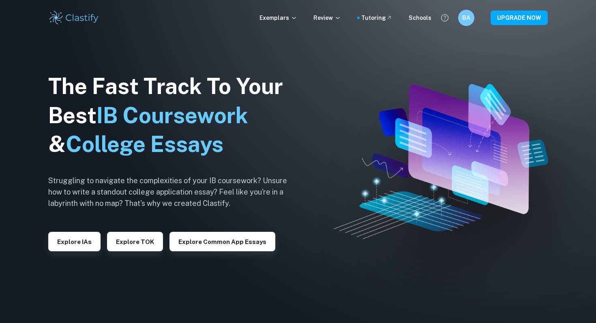 The image size is (596, 323). I want to click on img: Clastify logo, so click(74, 18).